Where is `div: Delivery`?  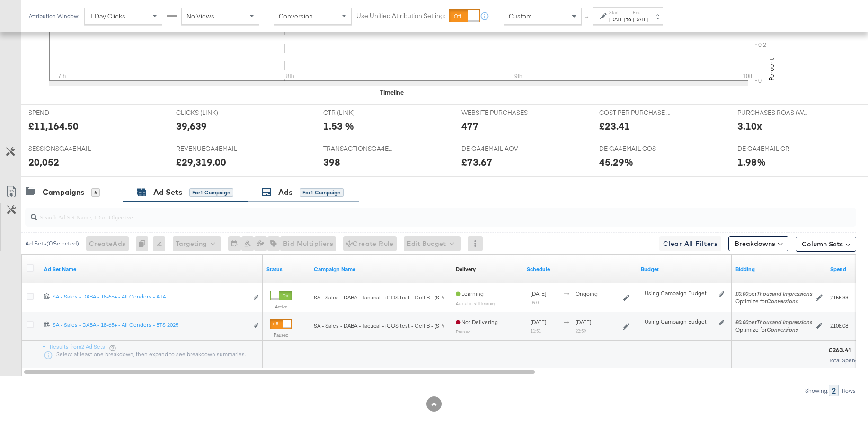
div: Delivery is located at coordinates (466, 269).